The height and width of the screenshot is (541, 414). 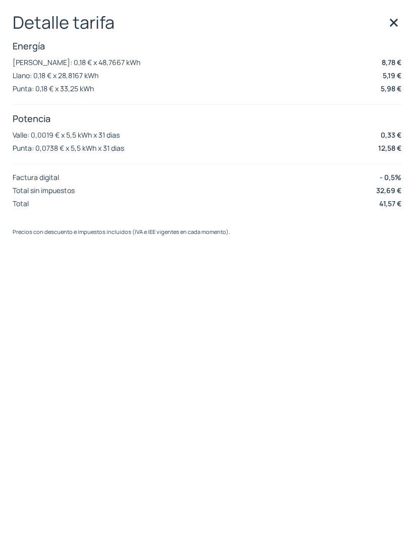 I want to click on p: - 0,5%, so click(x=390, y=177).